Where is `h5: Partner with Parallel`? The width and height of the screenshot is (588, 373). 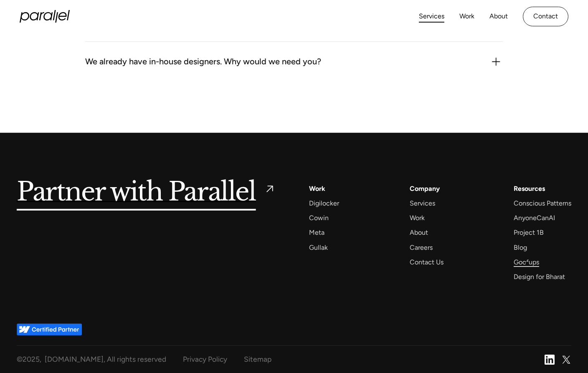 h5: Partner with Parallel is located at coordinates (136, 193).